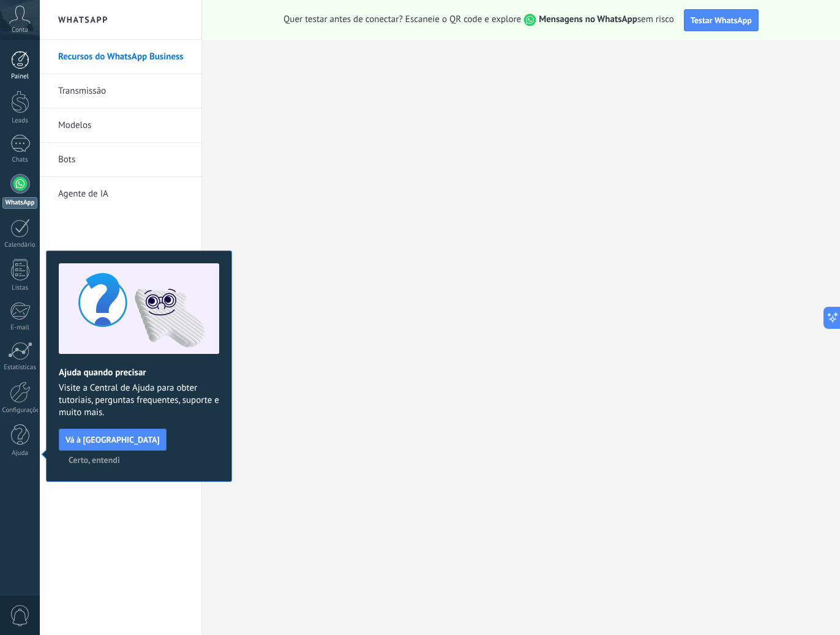 The height and width of the screenshot is (635, 840). What do you see at coordinates (123, 160) in the screenshot?
I see `a: Bots` at bounding box center [123, 160].